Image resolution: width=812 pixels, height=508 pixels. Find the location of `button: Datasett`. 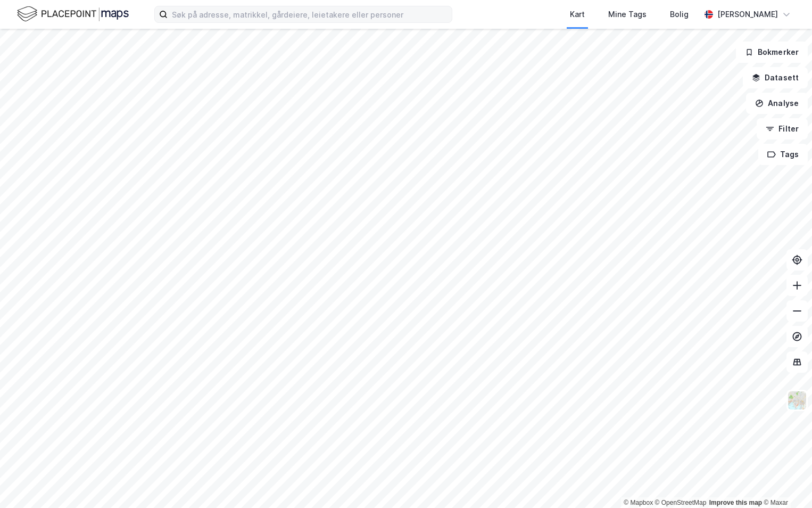

button: Datasett is located at coordinates (775, 77).